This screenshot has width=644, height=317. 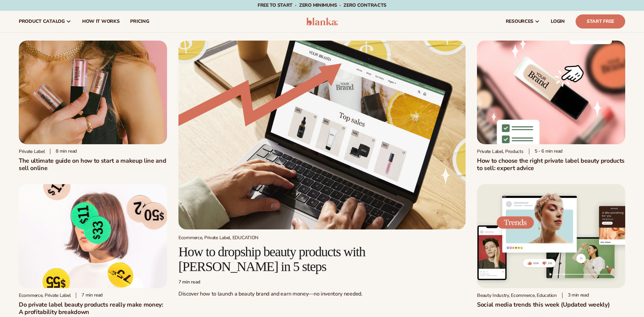 I want to click on div: Private label, so click(x=32, y=152).